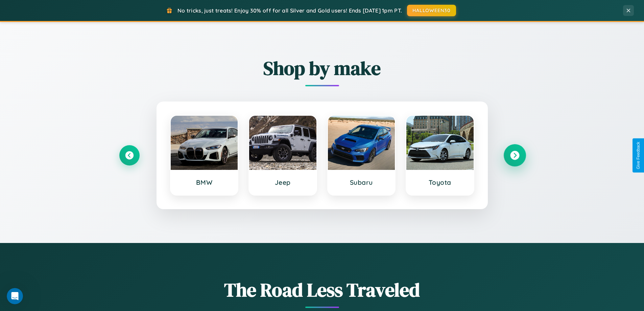  I want to click on h3: Subaru, so click(362, 182).